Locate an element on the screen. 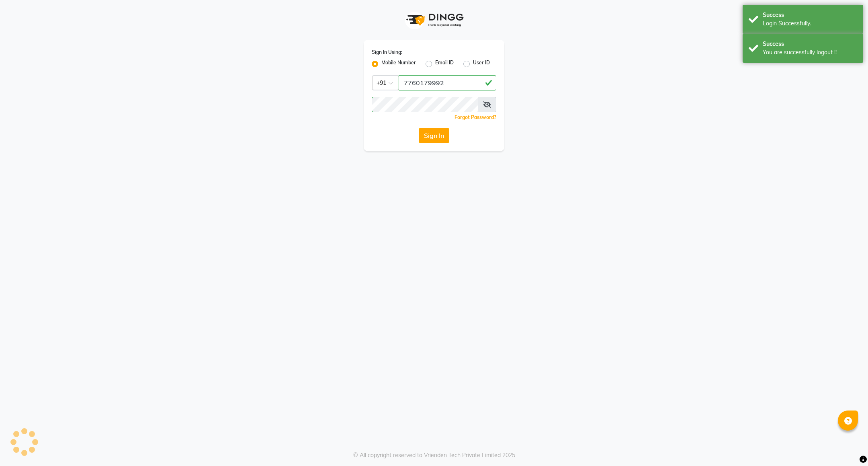  button: Sign In is located at coordinates (434, 136).